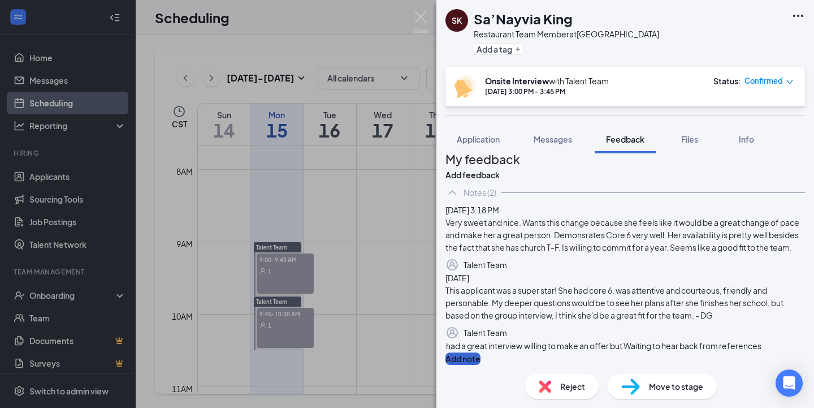 Image resolution: width=814 pixels, height=408 pixels. Describe the element at coordinates (798, 16) in the screenshot. I see `svg: Ellipses` at that location.